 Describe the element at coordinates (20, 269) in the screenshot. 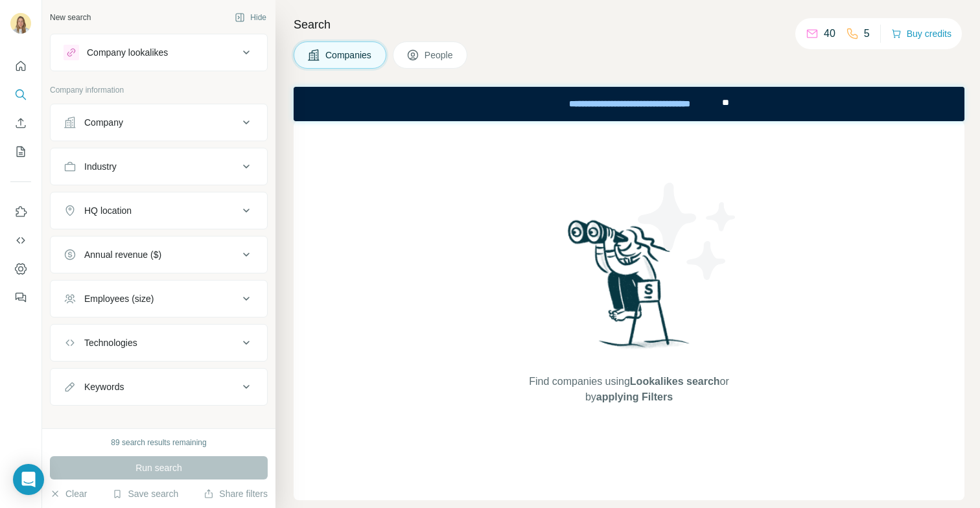

I see `button: Dashboard` at that location.